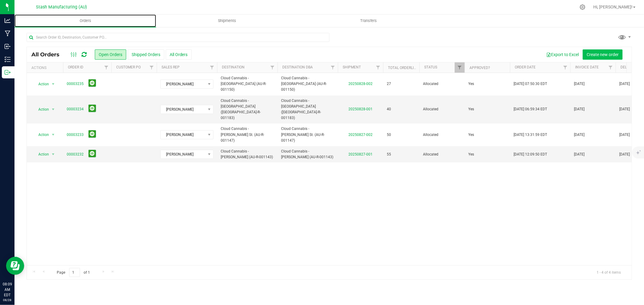 Image resolution: width=644 pixels, height=305 pixels. What do you see at coordinates (62, 7) in the screenshot?
I see `span: Stash Manufacturing (AU)` at bounding box center [62, 7].